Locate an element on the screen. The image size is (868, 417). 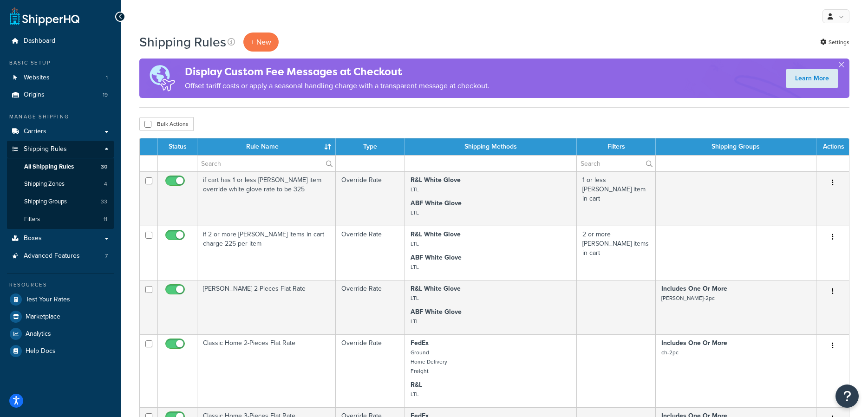
li: Marketplace is located at coordinates (60, 317).